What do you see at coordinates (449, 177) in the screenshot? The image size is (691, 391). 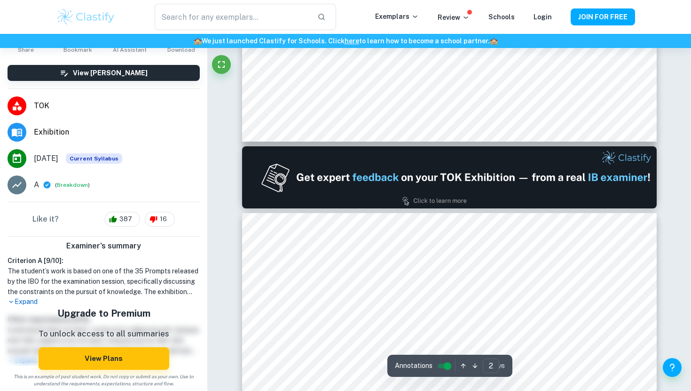 I see `img: Ad` at bounding box center [449, 177].